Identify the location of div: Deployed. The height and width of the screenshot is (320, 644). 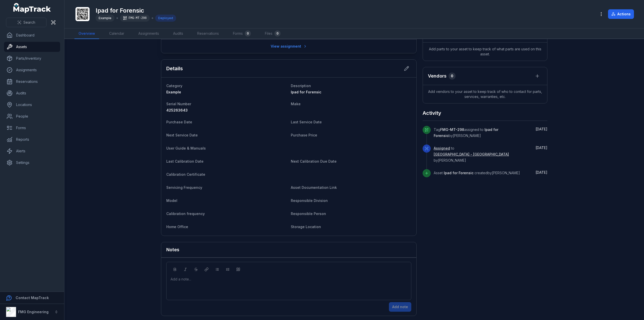
(165, 18).